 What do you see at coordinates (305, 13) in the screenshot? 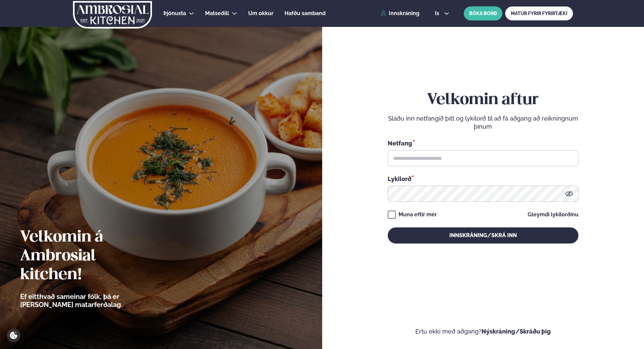
I see `a: Hafðu samband` at bounding box center [305, 13].